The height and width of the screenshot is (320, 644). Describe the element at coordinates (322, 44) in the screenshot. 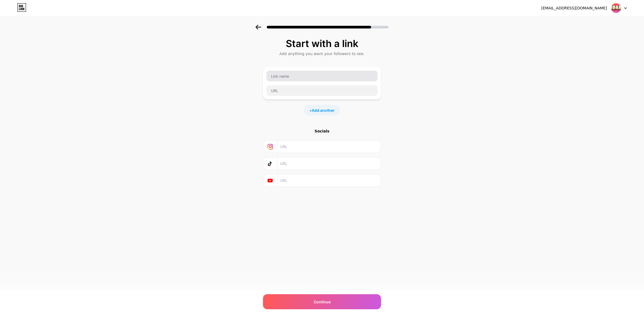

I see `div: Start with a link` at that location.